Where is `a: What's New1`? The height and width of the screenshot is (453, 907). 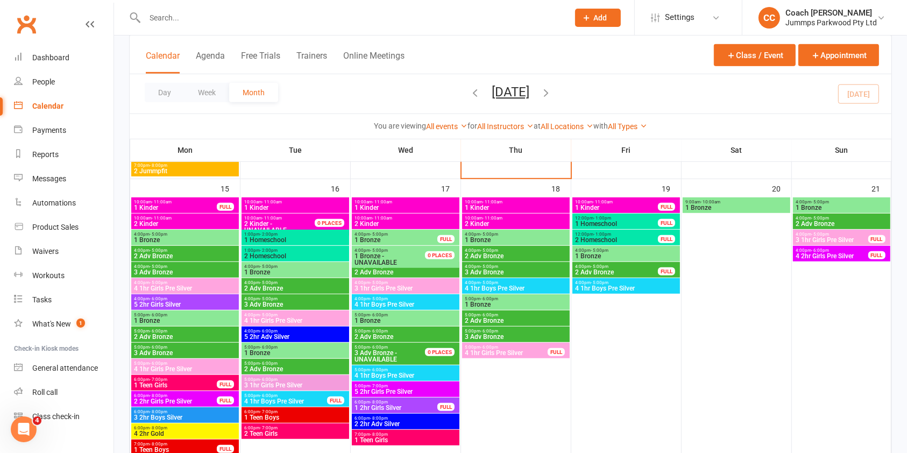 a: What's New1 is located at coordinates (63, 324).